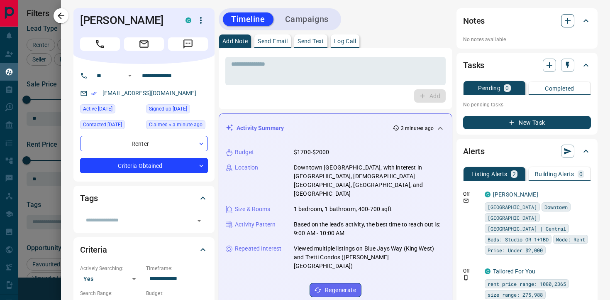  I want to click on span: rent price range: 1080,2365, so click(527, 284).